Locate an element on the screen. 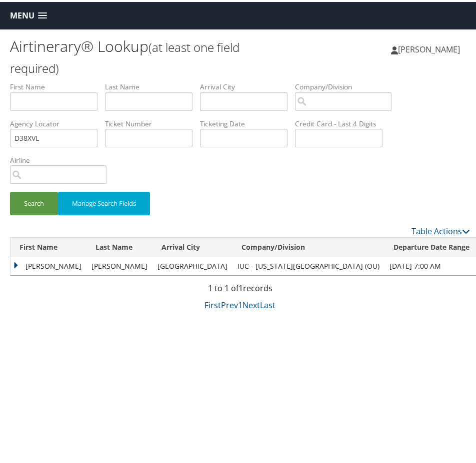 This screenshot has height=463, width=476. label: Credit Card - Last 4 Digits is located at coordinates (342, 122).